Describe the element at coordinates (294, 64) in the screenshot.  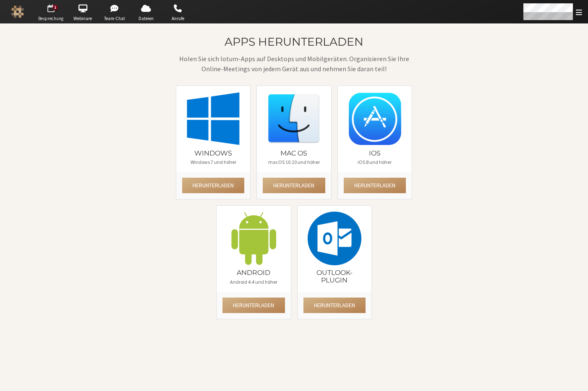
I see `p: Holen Sie sich Iotum-Apps auf Desktops und Mobilgeräten. Organisieren Sie Ihre Online-Meetings vo...` at that location.